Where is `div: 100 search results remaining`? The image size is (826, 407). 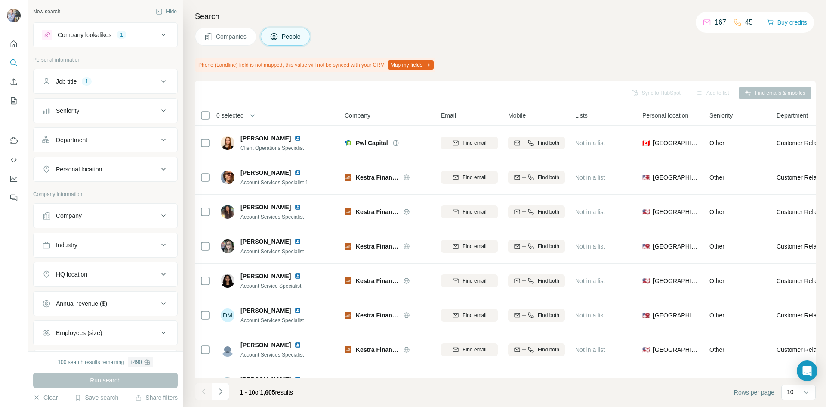 div: 100 search results remaining is located at coordinates (105, 362).